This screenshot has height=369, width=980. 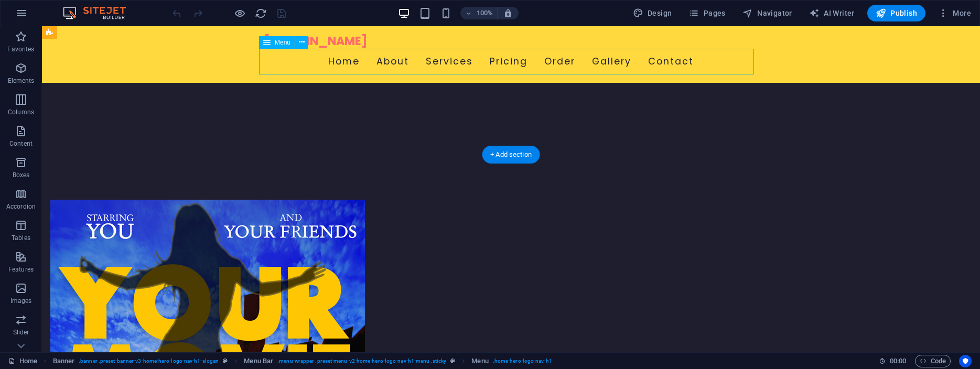 What do you see at coordinates (21, 112) in the screenshot?
I see `p: Columns` at bounding box center [21, 112].